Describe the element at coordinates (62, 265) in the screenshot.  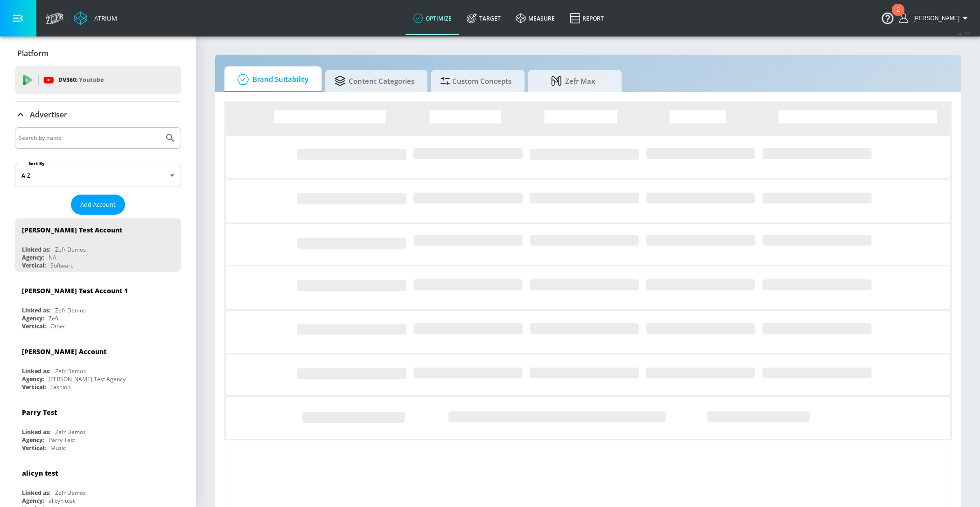
I see `div: Software` at that location.